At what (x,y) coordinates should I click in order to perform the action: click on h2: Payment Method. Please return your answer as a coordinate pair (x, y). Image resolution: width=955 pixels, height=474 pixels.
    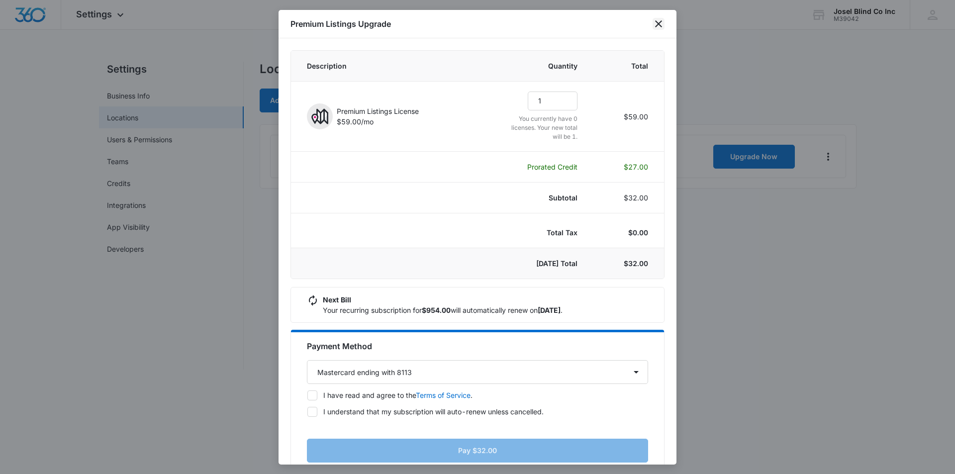
    Looking at the image, I should click on (477, 346).